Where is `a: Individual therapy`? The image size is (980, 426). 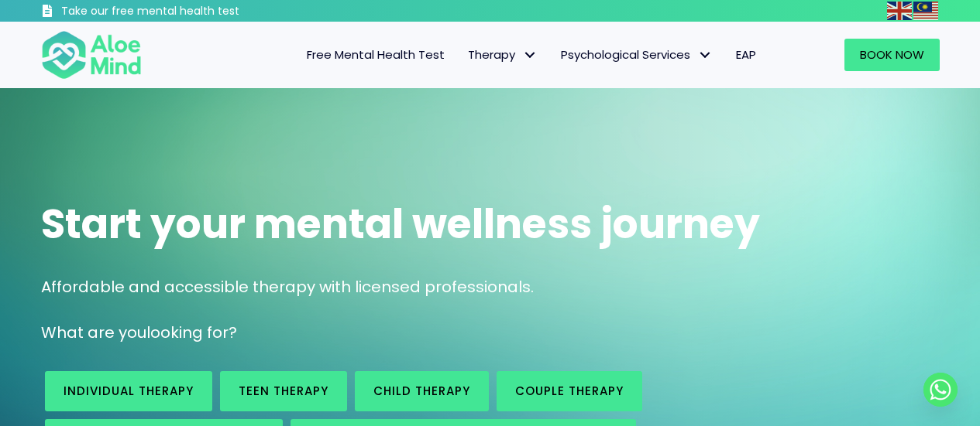 a: Individual therapy is located at coordinates (128, 391).